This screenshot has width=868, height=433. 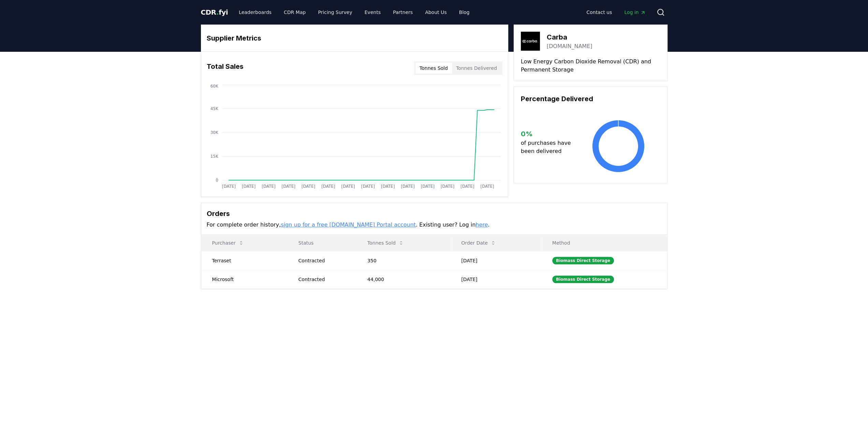 What do you see at coordinates (481, 225) in the screenshot?
I see `a: here` at bounding box center [481, 225].